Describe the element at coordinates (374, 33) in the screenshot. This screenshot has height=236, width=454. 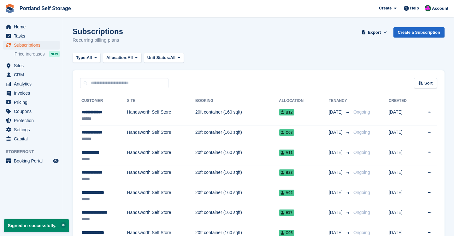
I see `span: Export` at that location.